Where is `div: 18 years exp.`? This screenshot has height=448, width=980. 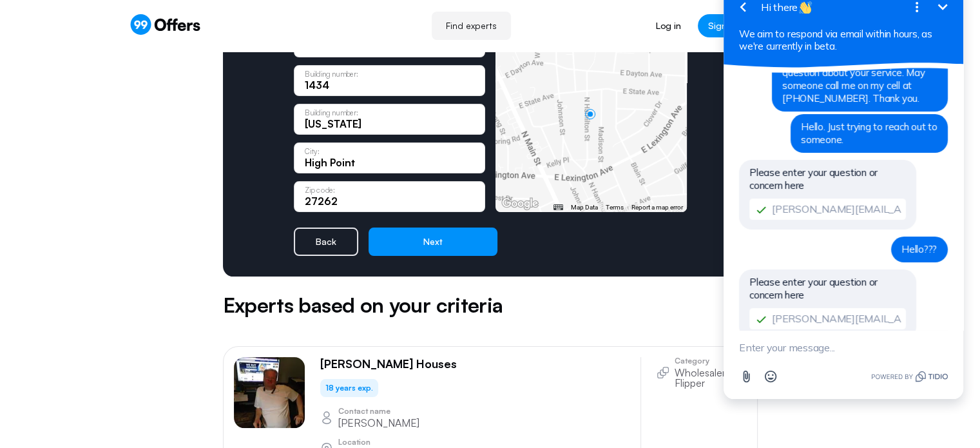
div: 18 years exp. is located at coordinates (349, 388).